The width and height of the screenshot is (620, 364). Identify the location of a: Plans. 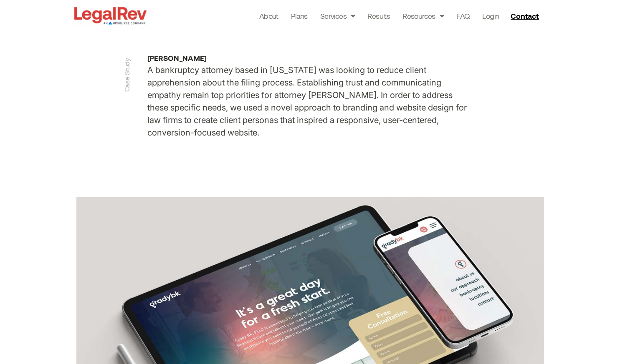
(299, 16).